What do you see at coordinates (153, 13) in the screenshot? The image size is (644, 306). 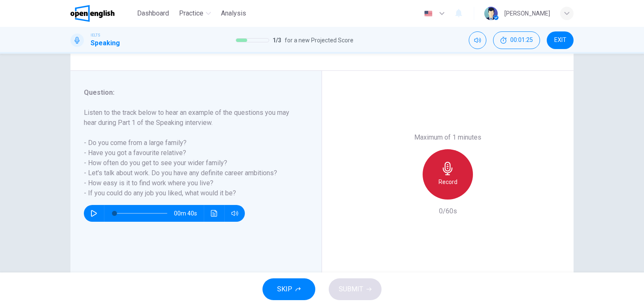 I see `button: Dashboard` at bounding box center [153, 13].